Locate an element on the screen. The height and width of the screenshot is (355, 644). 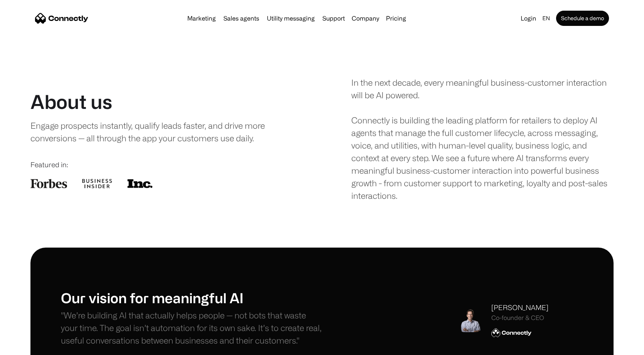
div: Company is located at coordinates (365, 18).